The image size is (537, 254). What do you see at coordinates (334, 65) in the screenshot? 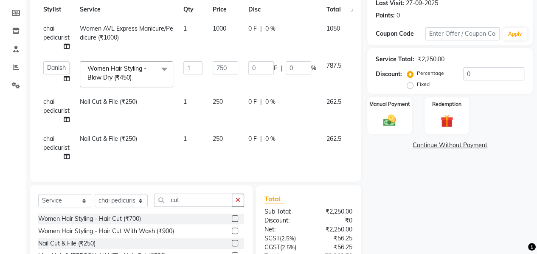
I see `span: 787.5` at bounding box center [334, 65].